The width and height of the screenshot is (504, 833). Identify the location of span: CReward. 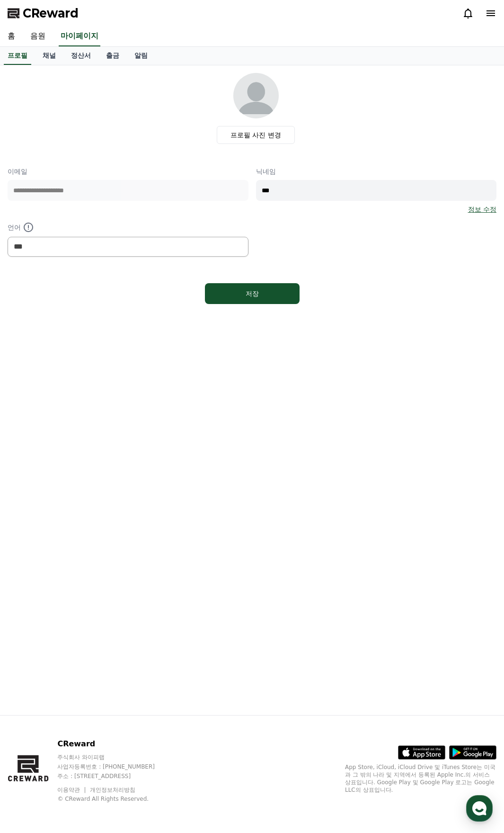
(51, 13).